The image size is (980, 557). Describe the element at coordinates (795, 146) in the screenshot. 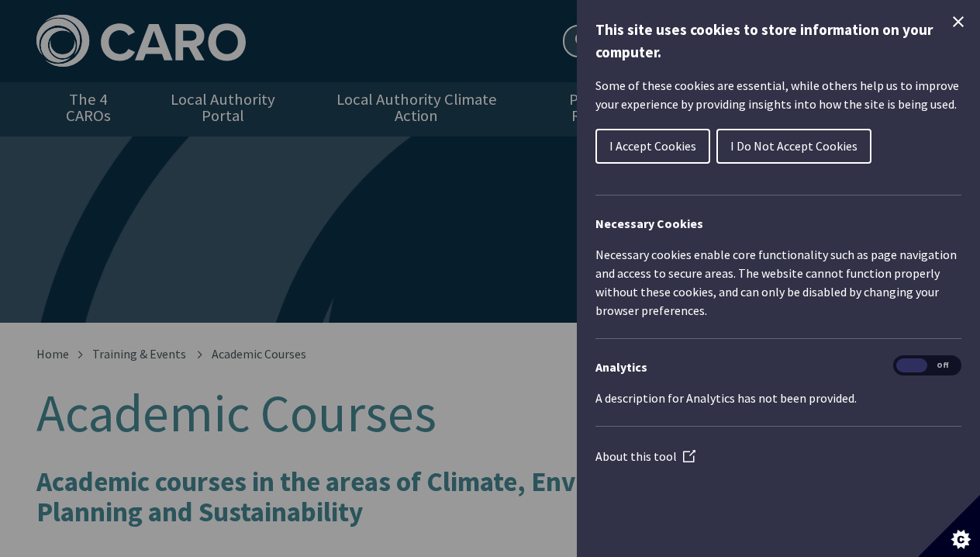

I see `span: I Do Not Accept Cookies` at that location.